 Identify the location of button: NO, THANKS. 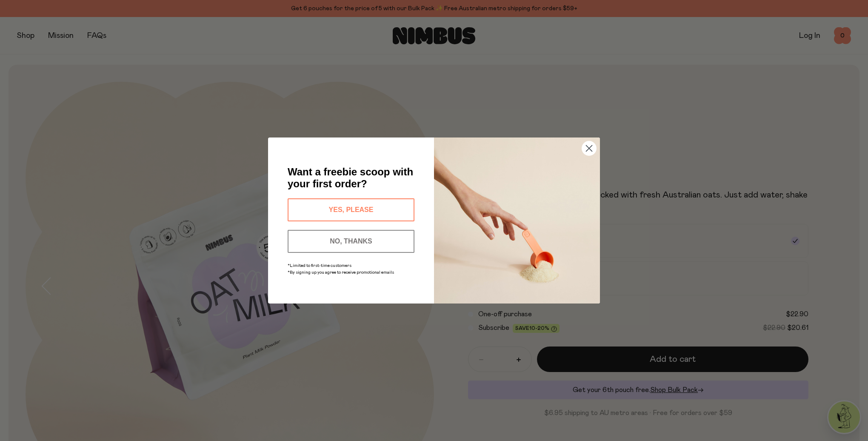
(351, 241).